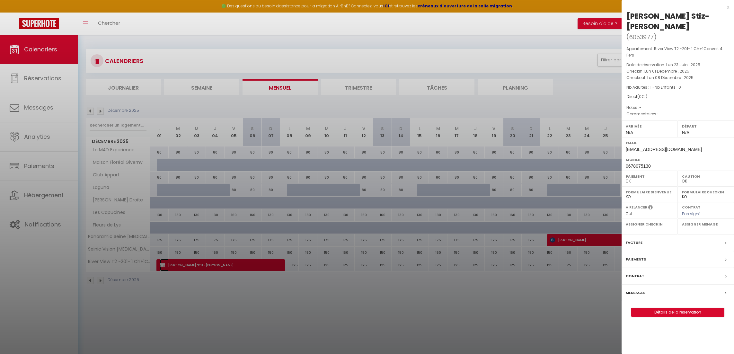 This screenshot has width=734, height=354. I want to click on p: Commentaires :, so click(677, 114).